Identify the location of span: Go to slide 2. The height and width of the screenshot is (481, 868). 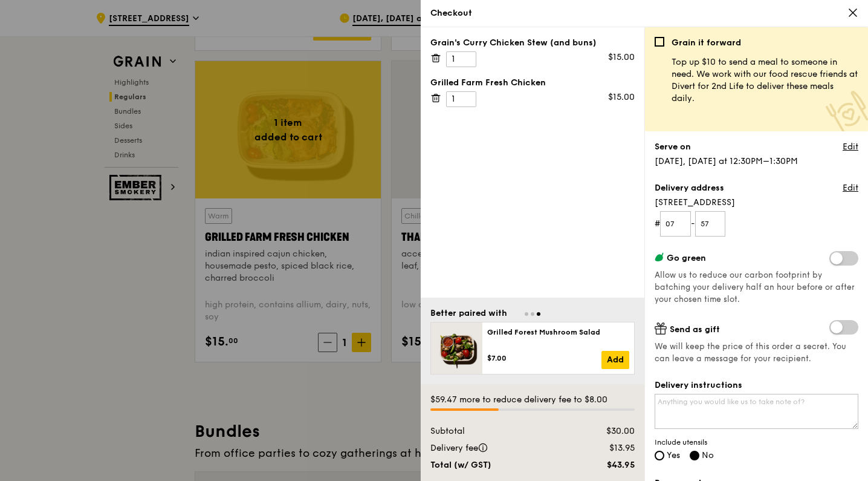
(533, 314).